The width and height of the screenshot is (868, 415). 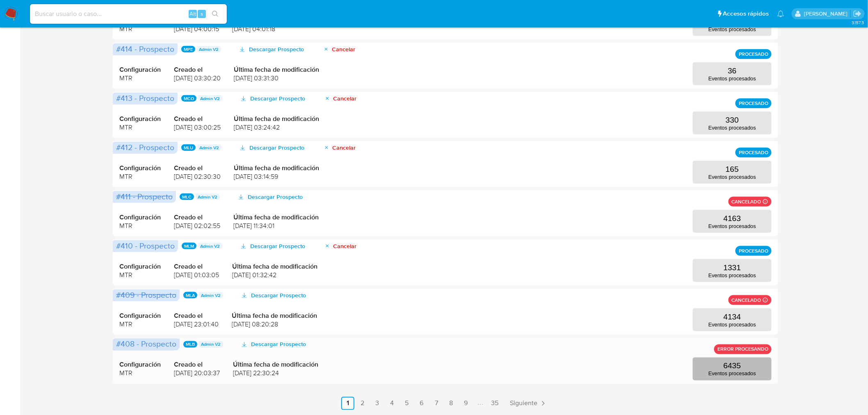 What do you see at coordinates (857, 13) in the screenshot?
I see `a: Salir` at bounding box center [857, 13].